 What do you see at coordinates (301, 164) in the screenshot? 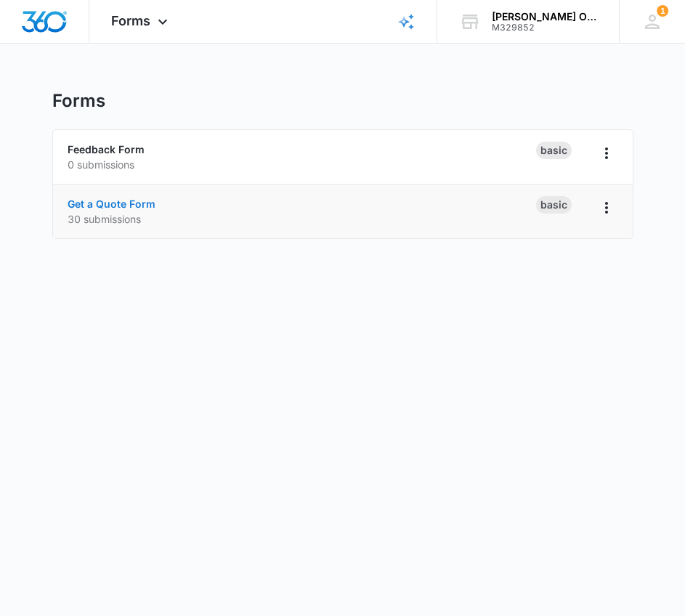
I see `p: 0 submissions` at bounding box center [301, 164].